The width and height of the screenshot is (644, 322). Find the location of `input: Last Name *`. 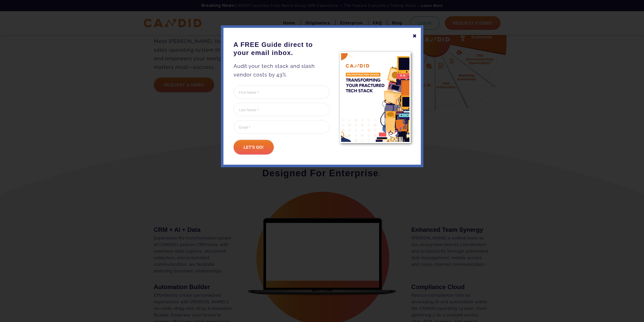

input: Last Name * is located at coordinates (282, 109).